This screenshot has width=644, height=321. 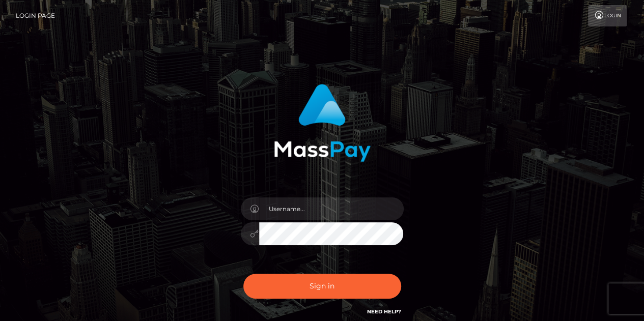 What do you see at coordinates (322, 123) in the screenshot?
I see `img: MassPay Login` at bounding box center [322, 123].